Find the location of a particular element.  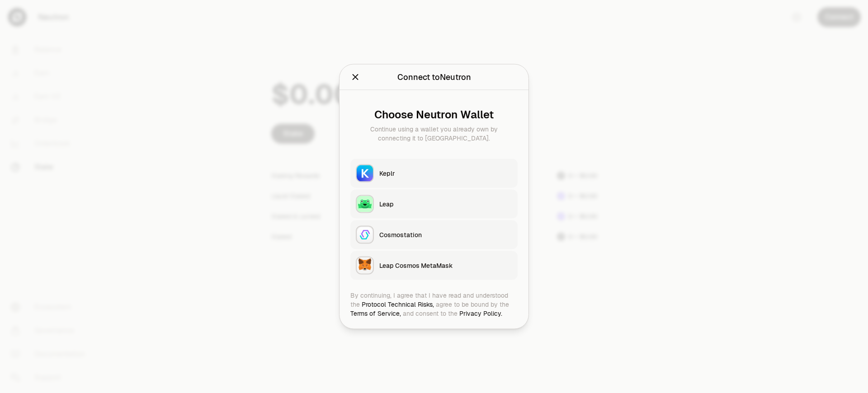

div: Keplr is located at coordinates (446, 173).